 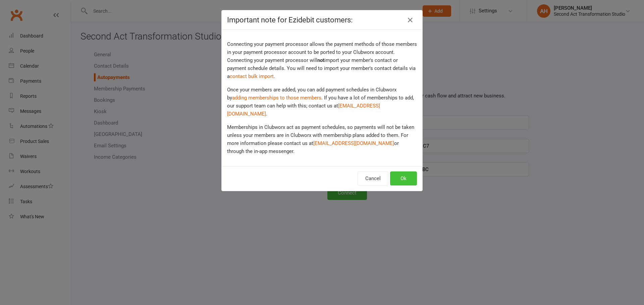 What do you see at coordinates (322, 60) in the screenshot?
I see `p: Connecting your payment processor allows the payment methods of those members in your payment pro...` at bounding box center [322, 60].